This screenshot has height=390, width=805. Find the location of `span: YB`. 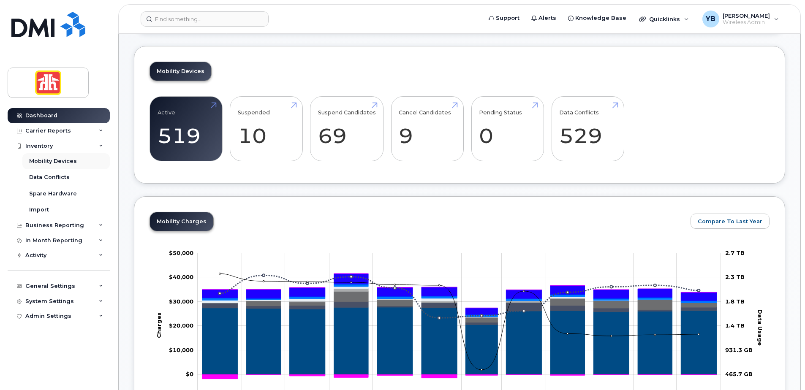

span: YB is located at coordinates (710, 19).